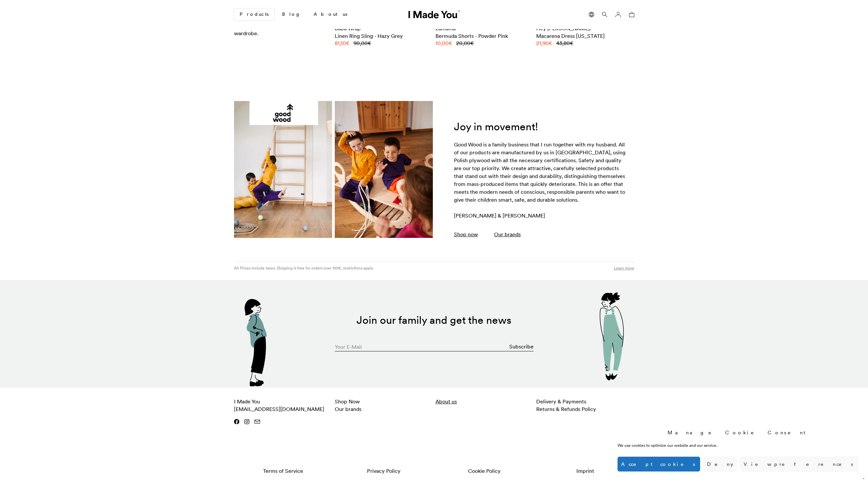 This screenshot has height=483, width=868. Describe the element at coordinates (362, 43) in the screenshot. I see `bdi: 90,00` at that location.